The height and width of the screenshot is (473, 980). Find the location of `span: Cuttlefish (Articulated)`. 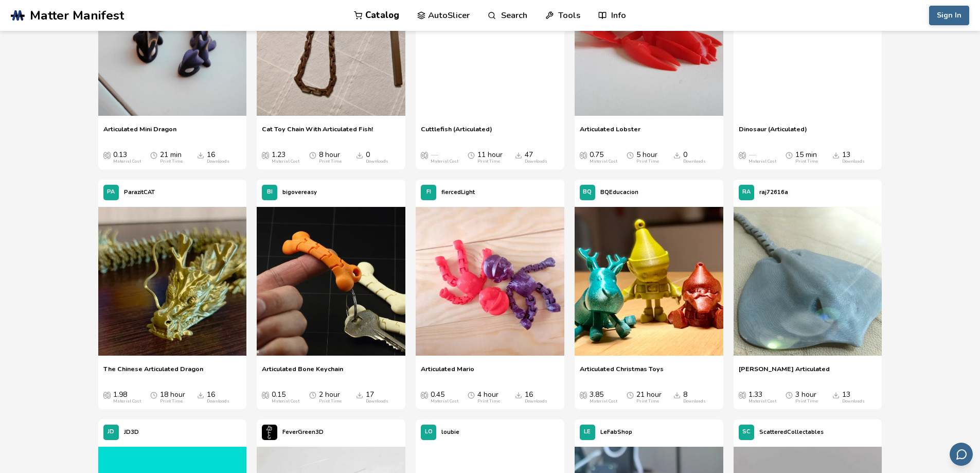

span: Cuttlefish (Articulated) is located at coordinates (457, 133).